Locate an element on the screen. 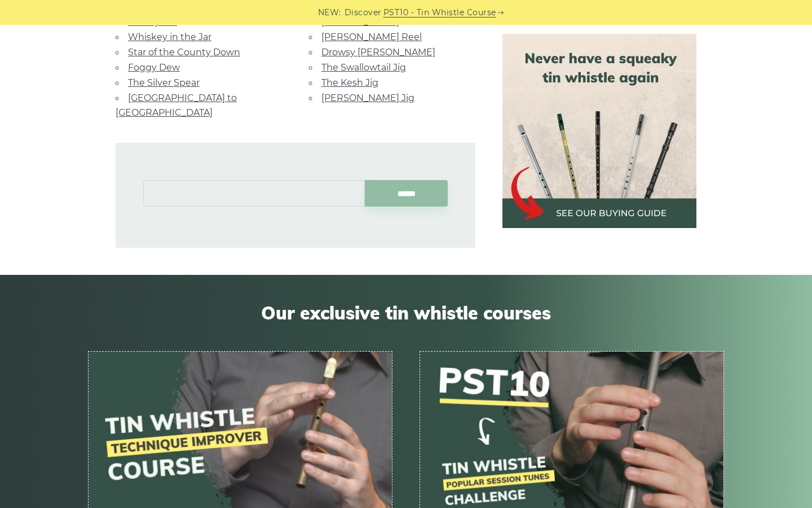  a: The Swallowtail Jig is located at coordinates (364, 67).